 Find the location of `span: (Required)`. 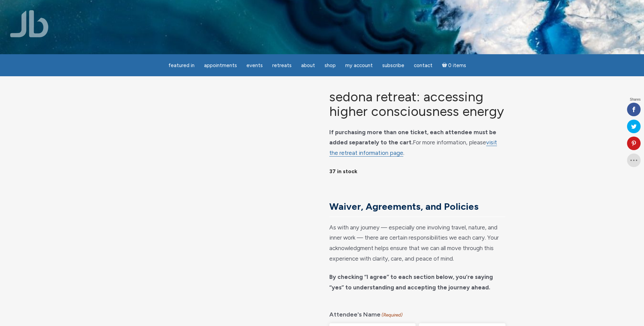

span: (Required) is located at coordinates (392, 315).